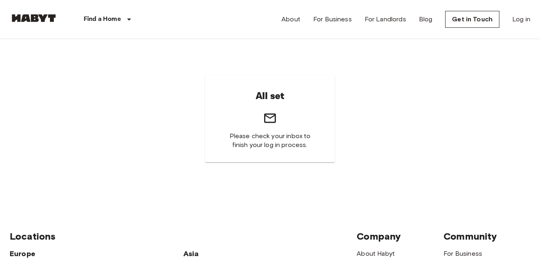  What do you see at coordinates (270, 96) in the screenshot?
I see `h6: All set` at bounding box center [270, 96].